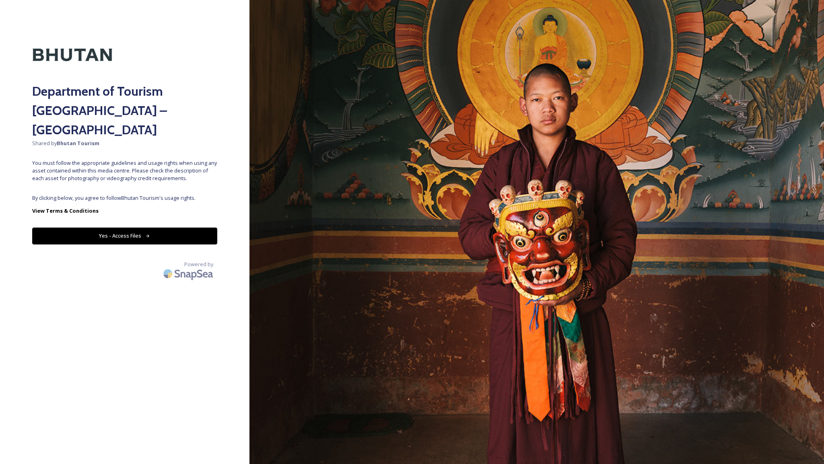 The image size is (824, 464). I want to click on img: Kingdom-of-Bhutan-Logo.png, so click(72, 55).